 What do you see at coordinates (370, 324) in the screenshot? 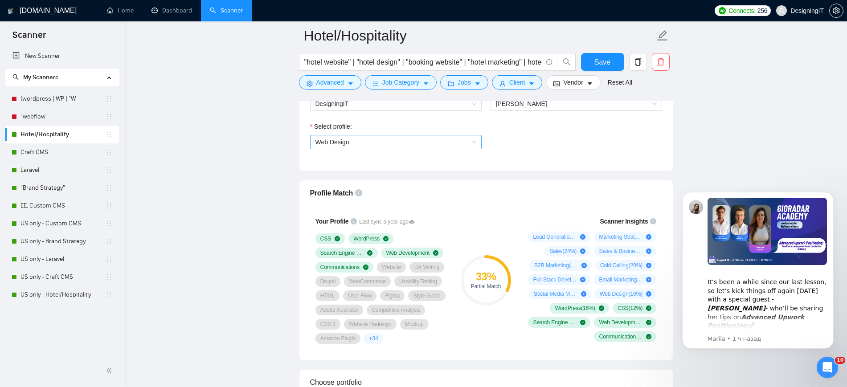
I see `span: Website Redesign` at bounding box center [370, 324].